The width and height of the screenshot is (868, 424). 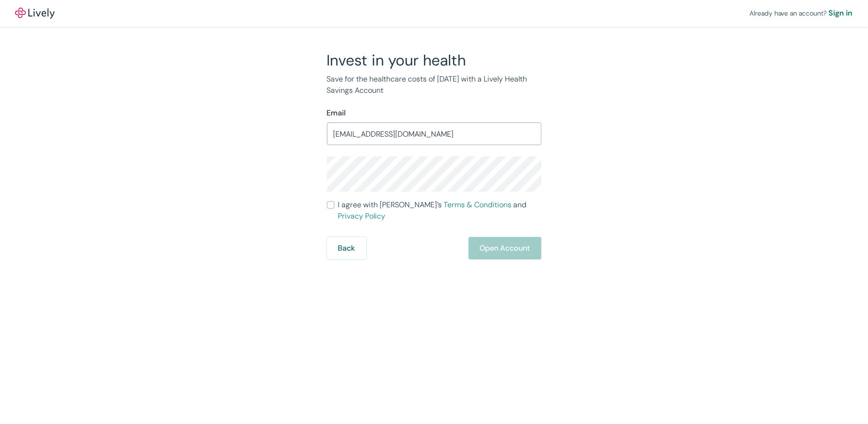 What do you see at coordinates (35, 13) in the screenshot?
I see `a: LivelyLively` at bounding box center [35, 13].